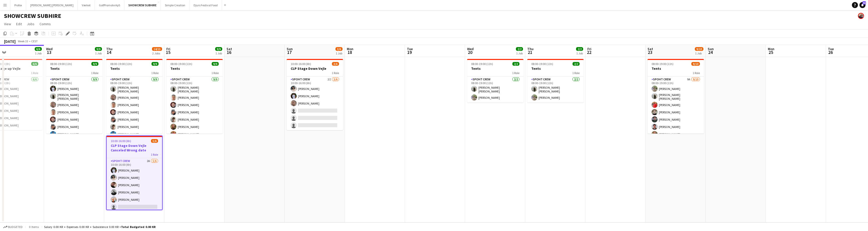  I want to click on span: Thu, so click(109, 49).